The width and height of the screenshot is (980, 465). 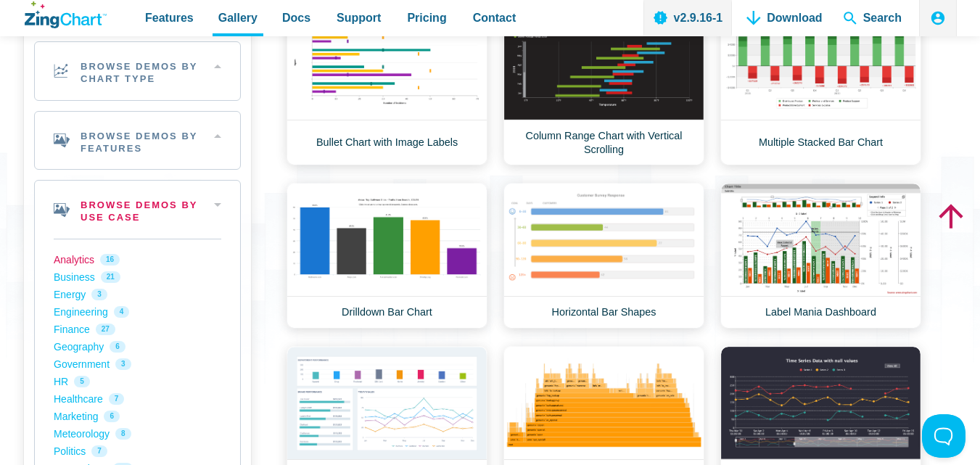 What do you see at coordinates (358, 17) in the screenshot?
I see `span: Support` at bounding box center [358, 17].